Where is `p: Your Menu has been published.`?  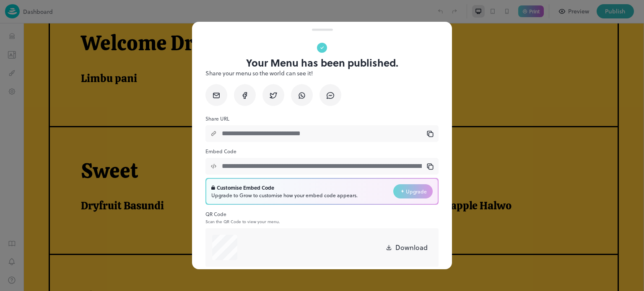
p: Your Menu has been published. is located at coordinates (322, 63).